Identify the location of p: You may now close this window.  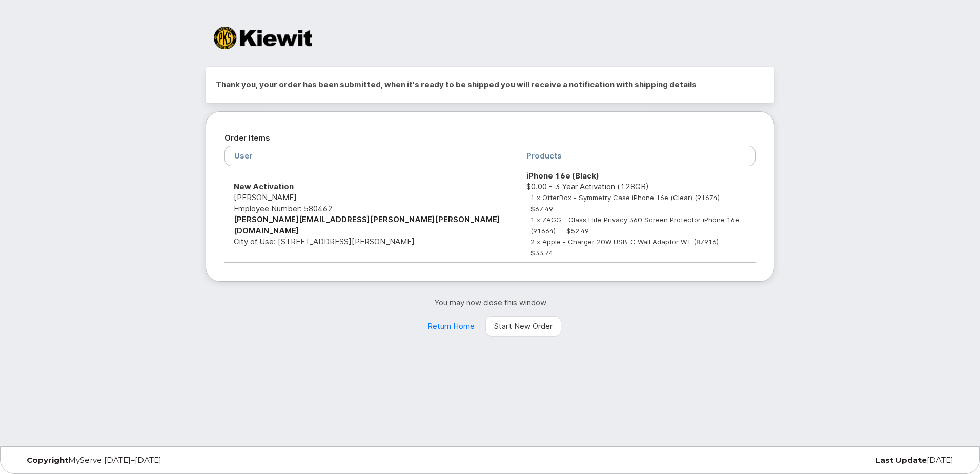
(490, 303).